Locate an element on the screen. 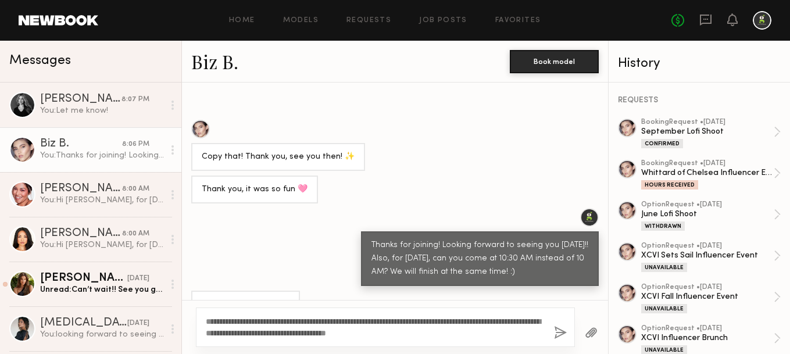  a: Models is located at coordinates (301, 20).